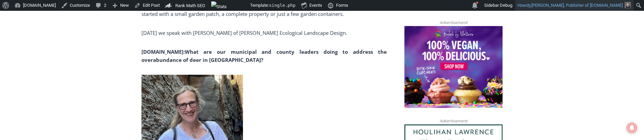  Describe the element at coordinates (230, 5) in the screenshot. I see `img: Views over 48 hours. Click for more Jetpack Stats.` at that location.